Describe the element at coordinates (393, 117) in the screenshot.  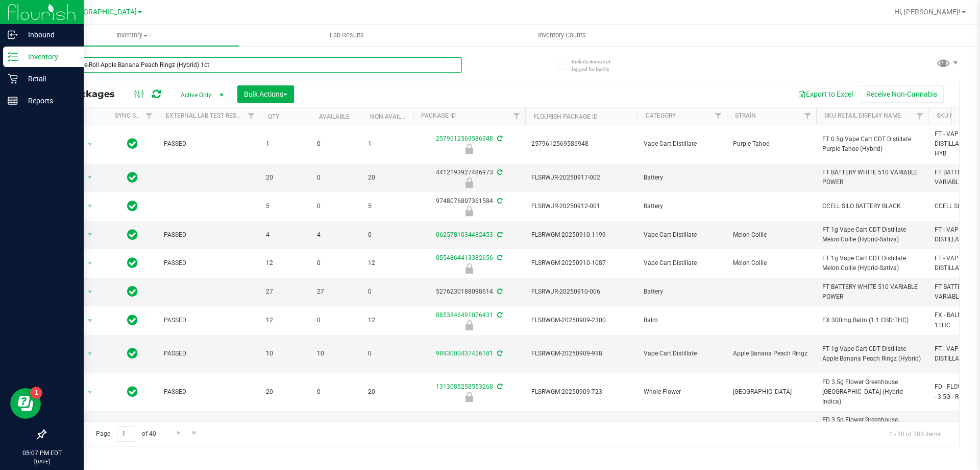
I see `a: Non-Available` at that location.